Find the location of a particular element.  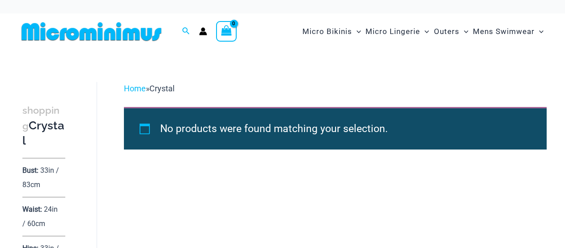

a: Micro BikinisMenu ToggleMenu Toggle is located at coordinates (331, 31).